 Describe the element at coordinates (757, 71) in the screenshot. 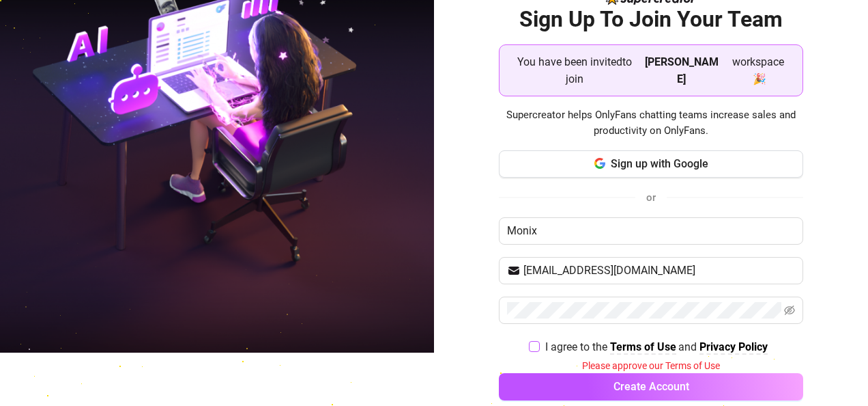

I see `span: workspace 🎉` at that location.